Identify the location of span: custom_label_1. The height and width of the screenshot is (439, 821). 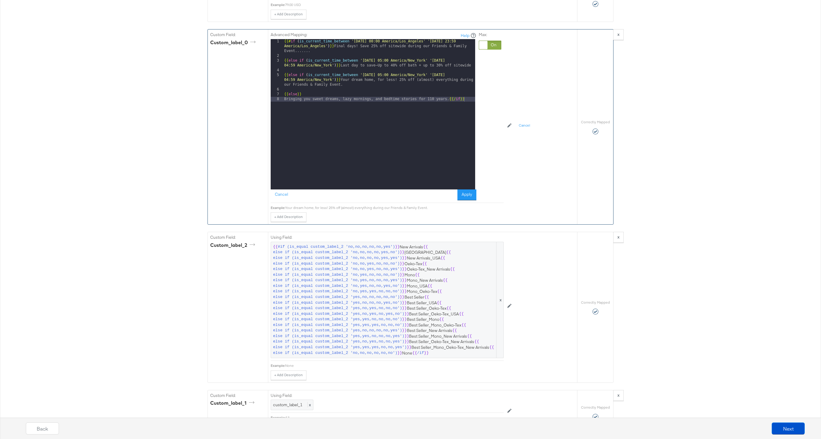
(288, 405).